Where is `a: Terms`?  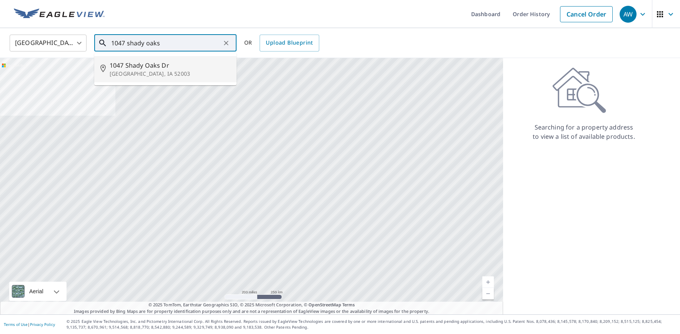
a: Terms is located at coordinates (349, 305).